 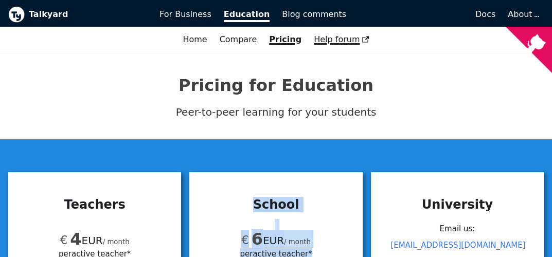 I want to click on a: Talkyard logoTalkyard, so click(x=77, y=14).